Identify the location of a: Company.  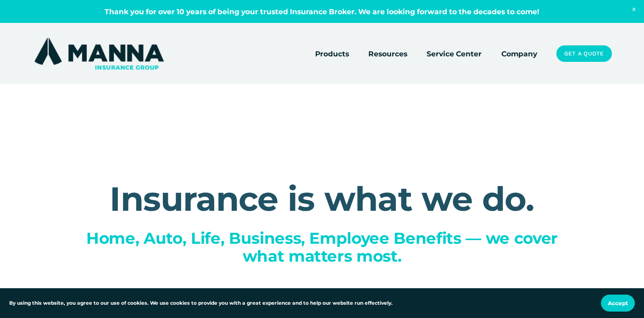
(519, 54).